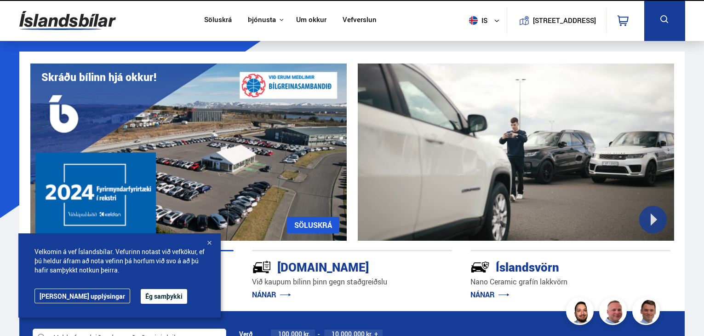 Image resolution: width=704 pixels, height=336 pixels. What do you see at coordinates (615, 312) in the screenshot?
I see `img: siFngHWaQ9KaOqBr.png` at bounding box center [615, 312].